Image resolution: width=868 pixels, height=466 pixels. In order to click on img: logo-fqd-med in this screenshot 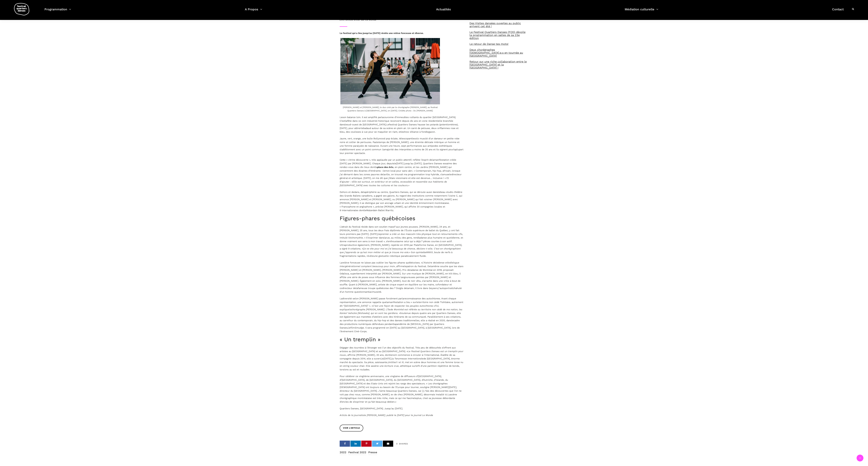, I will do `click(22, 9)`.